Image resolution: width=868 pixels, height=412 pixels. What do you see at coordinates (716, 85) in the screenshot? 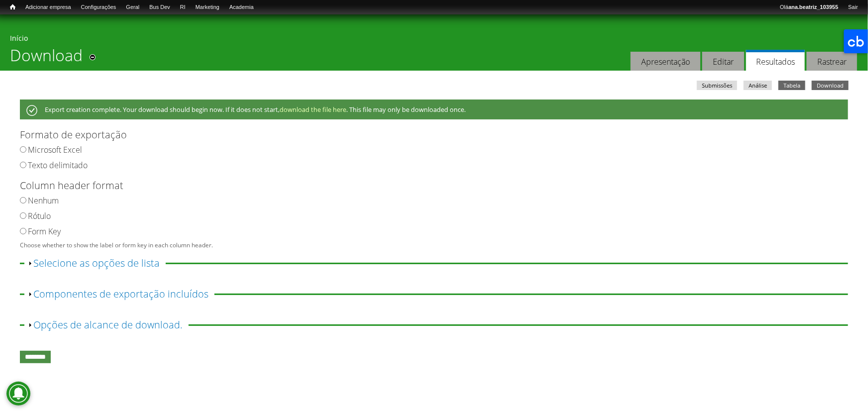
I see `a: Submissões` at bounding box center [716, 85].